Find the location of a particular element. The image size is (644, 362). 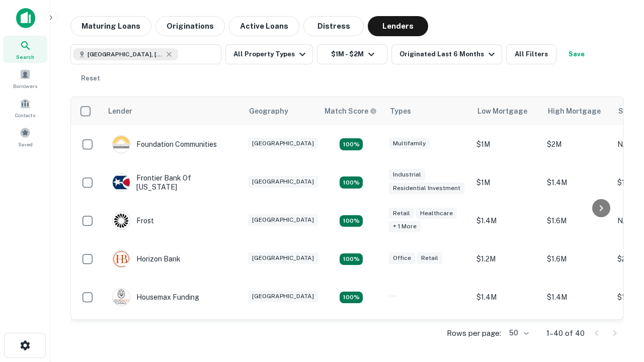

button: Lenders is located at coordinates (398, 26).